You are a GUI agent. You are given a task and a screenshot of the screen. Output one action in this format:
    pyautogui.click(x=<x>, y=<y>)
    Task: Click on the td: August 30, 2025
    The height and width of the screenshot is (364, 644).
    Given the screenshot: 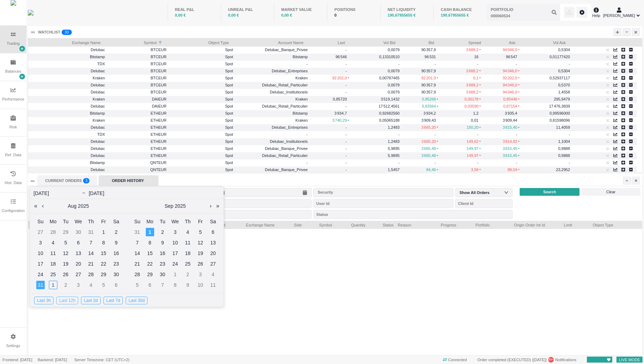 What is the action you would take?
    pyautogui.click(x=116, y=275)
    